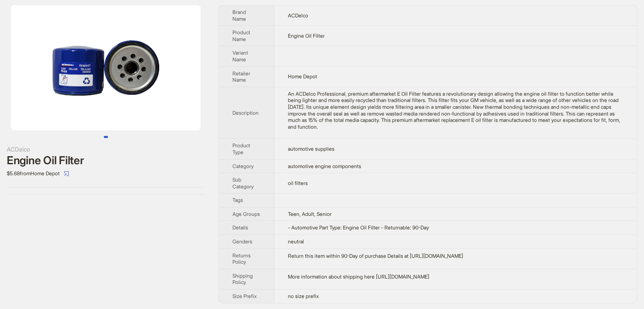 This screenshot has height=309, width=644. I want to click on span: Details, so click(240, 227).